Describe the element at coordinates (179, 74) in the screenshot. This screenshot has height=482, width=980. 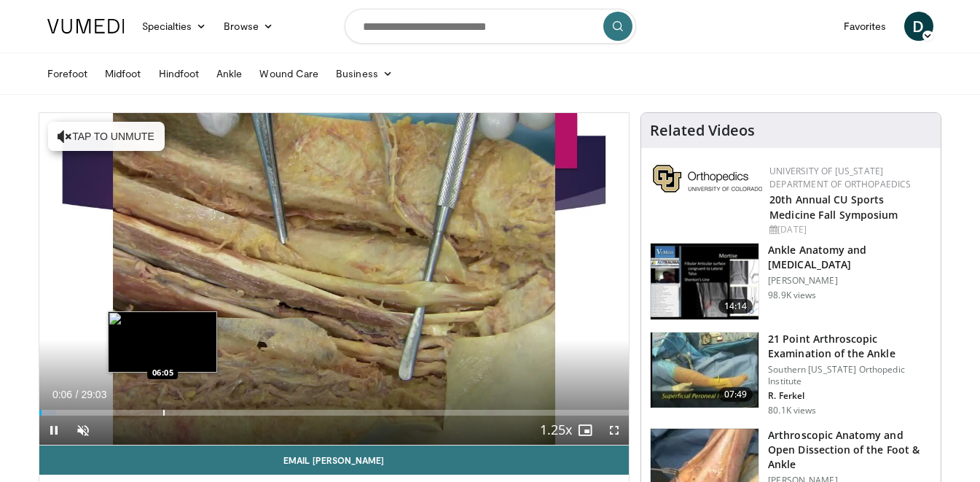
I see `a: Hindfoot` at that location.